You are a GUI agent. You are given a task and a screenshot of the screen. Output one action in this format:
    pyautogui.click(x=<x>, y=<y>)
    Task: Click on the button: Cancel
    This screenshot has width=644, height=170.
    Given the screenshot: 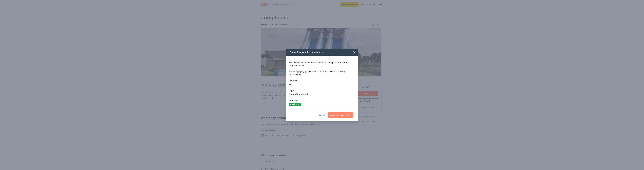 What is the action you would take?
    pyautogui.click(x=322, y=115)
    